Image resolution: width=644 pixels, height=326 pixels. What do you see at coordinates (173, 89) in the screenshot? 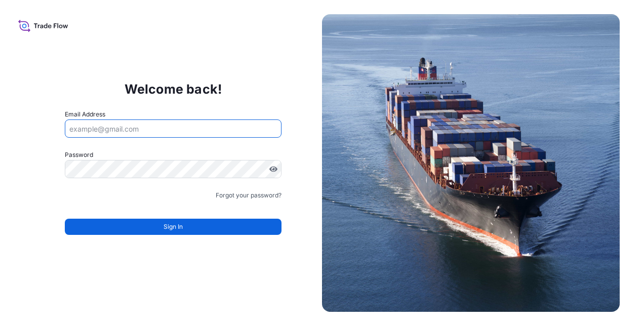
I see `p: Welcome back!` at bounding box center [173, 89].